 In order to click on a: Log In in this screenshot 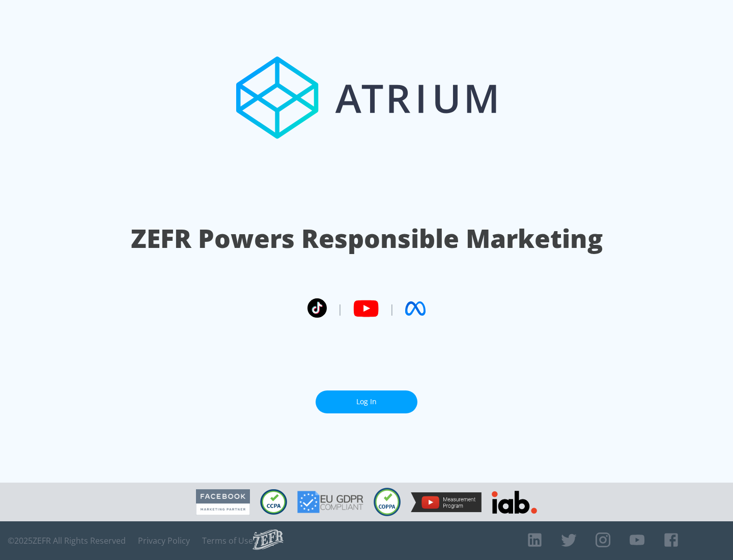, I will do `click(366, 402)`.